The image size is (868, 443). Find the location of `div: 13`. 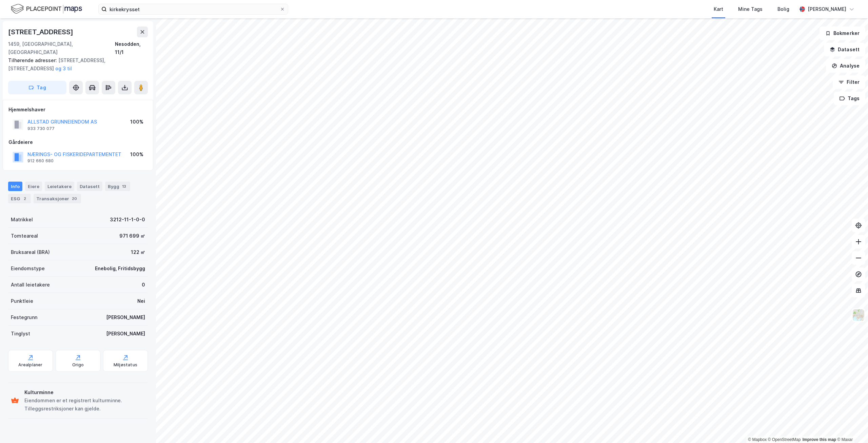

div: 13 is located at coordinates (124, 186).